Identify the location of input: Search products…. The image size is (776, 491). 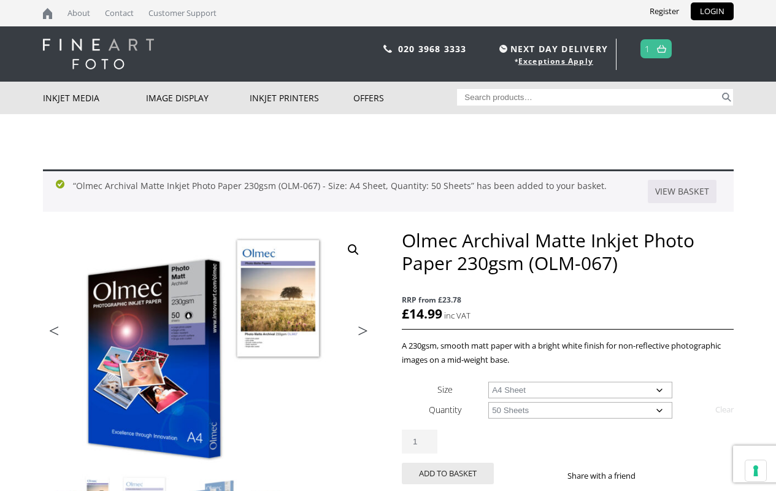
(588, 97).